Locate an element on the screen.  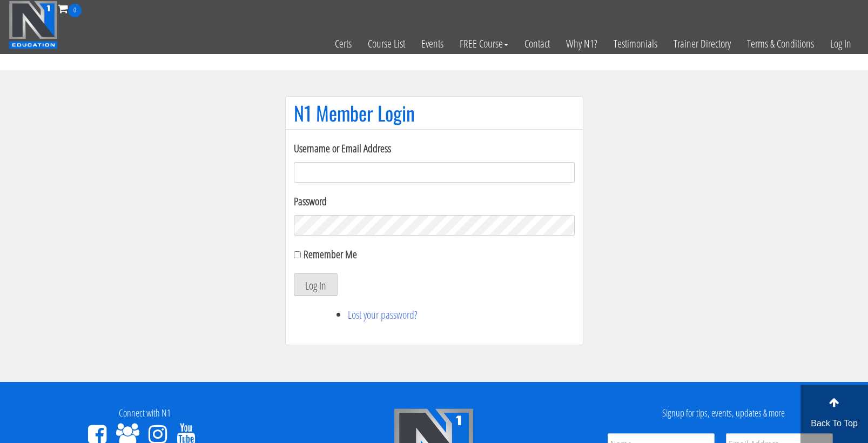
a: FREE Course is located at coordinates (484, 44).